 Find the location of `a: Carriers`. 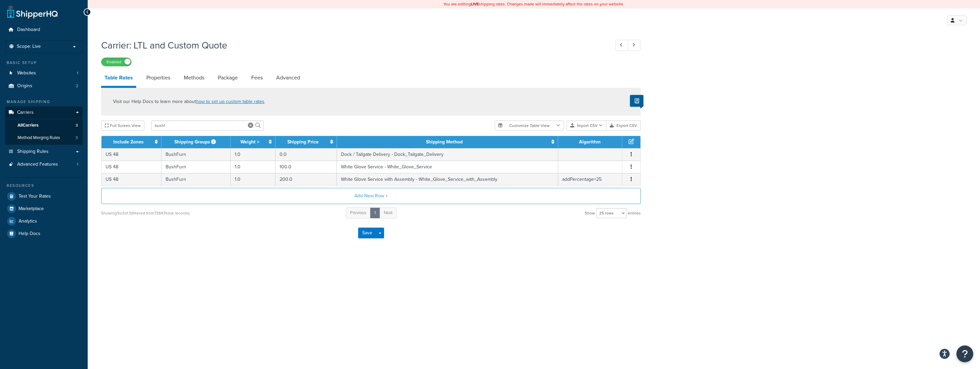

a: Carriers is located at coordinates (44, 113).